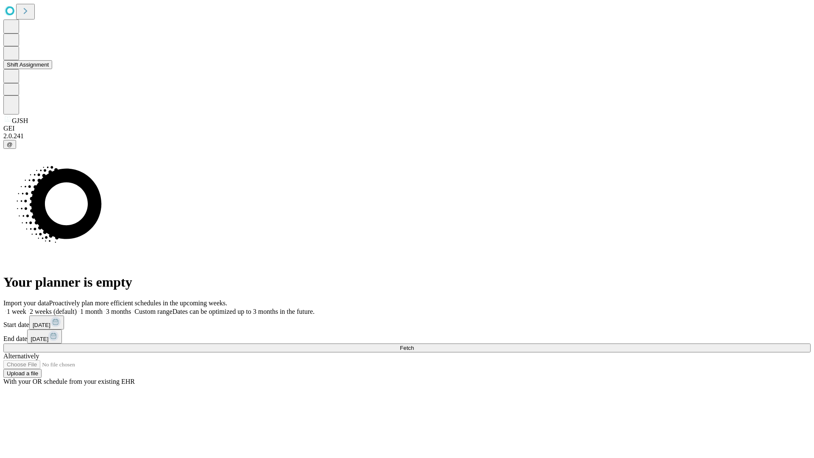 The image size is (814, 458). Describe the element at coordinates (20, 120) in the screenshot. I see `span: GJSH` at that location.